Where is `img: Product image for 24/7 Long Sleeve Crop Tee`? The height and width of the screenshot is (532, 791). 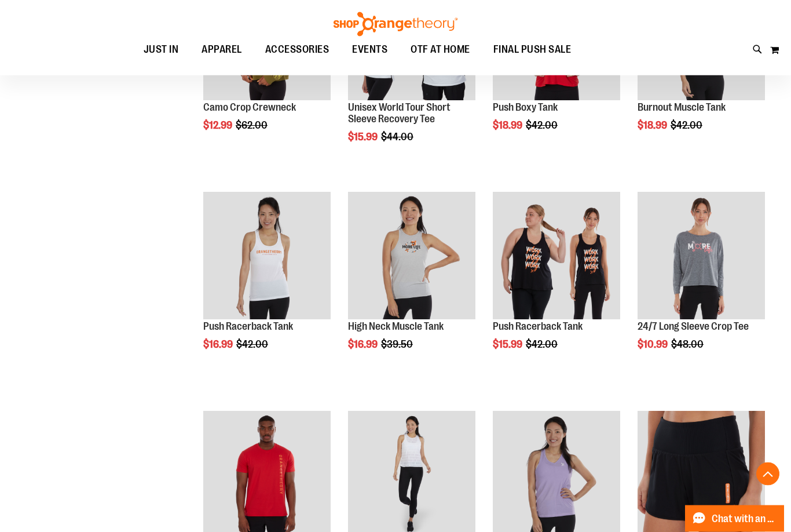
img: Product image for 24/7 Long Sleeve Crop Tee is located at coordinates (701, 256).